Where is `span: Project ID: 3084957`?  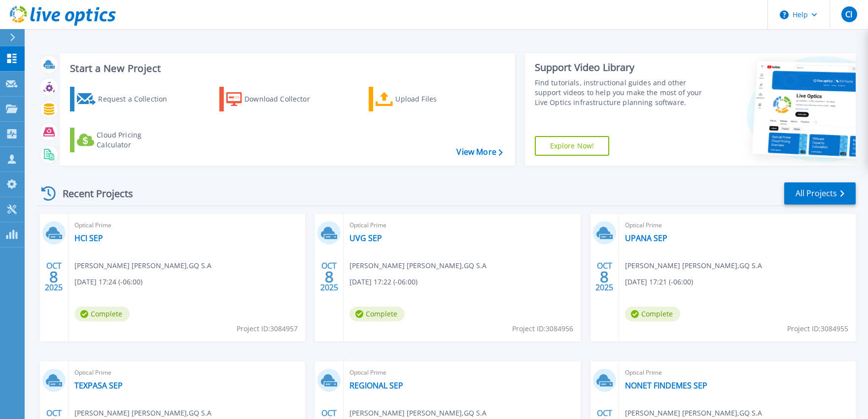
span: Project ID: 3084957 is located at coordinates (267, 329).